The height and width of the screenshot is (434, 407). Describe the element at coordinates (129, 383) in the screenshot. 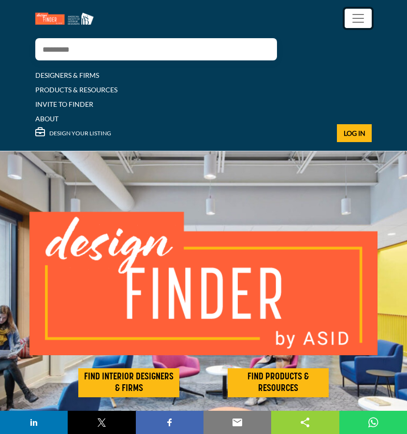

I see `button: FIND INTERIOR DESIGNERS & FIRMS` at that location.